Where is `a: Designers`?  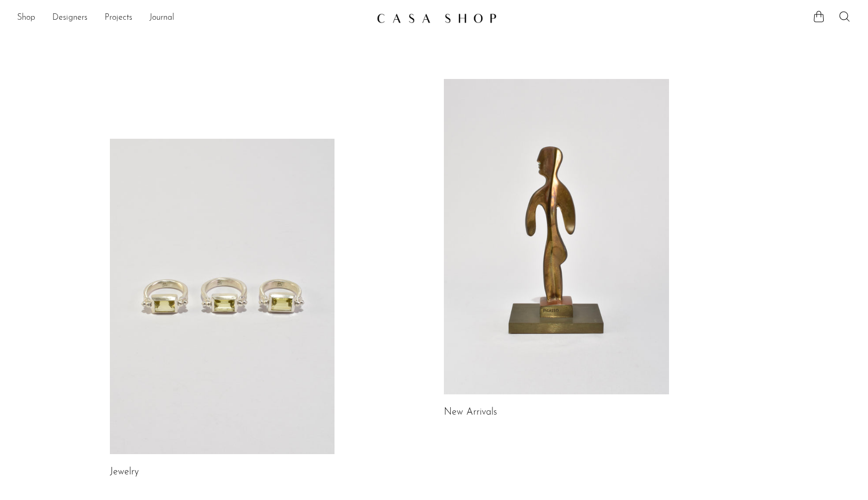 a: Designers is located at coordinates (70, 18).